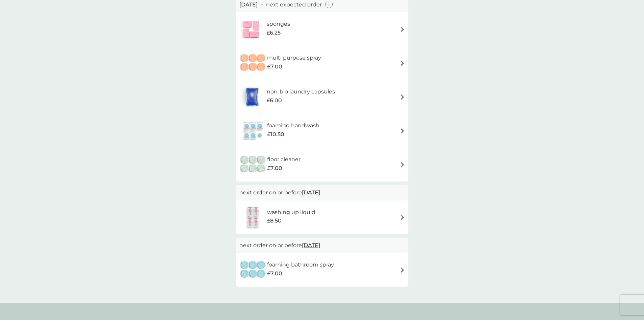  Describe the element at coordinates (284, 159) in the screenshot. I see `h6: floor cleaner` at that location.